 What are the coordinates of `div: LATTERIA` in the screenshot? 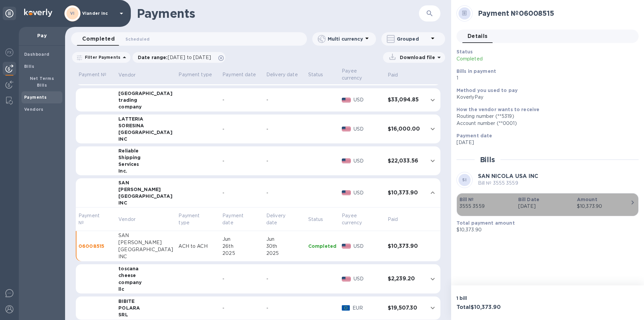 It's located at (146, 119).